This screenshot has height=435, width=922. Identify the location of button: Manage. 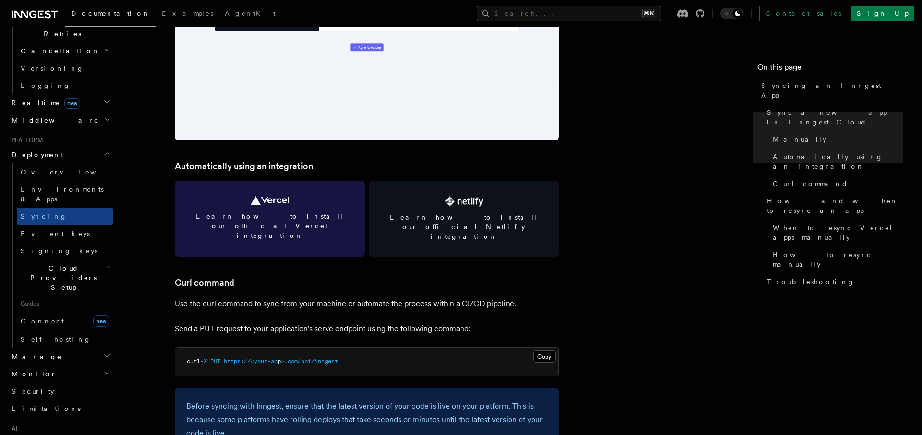
(60, 356).